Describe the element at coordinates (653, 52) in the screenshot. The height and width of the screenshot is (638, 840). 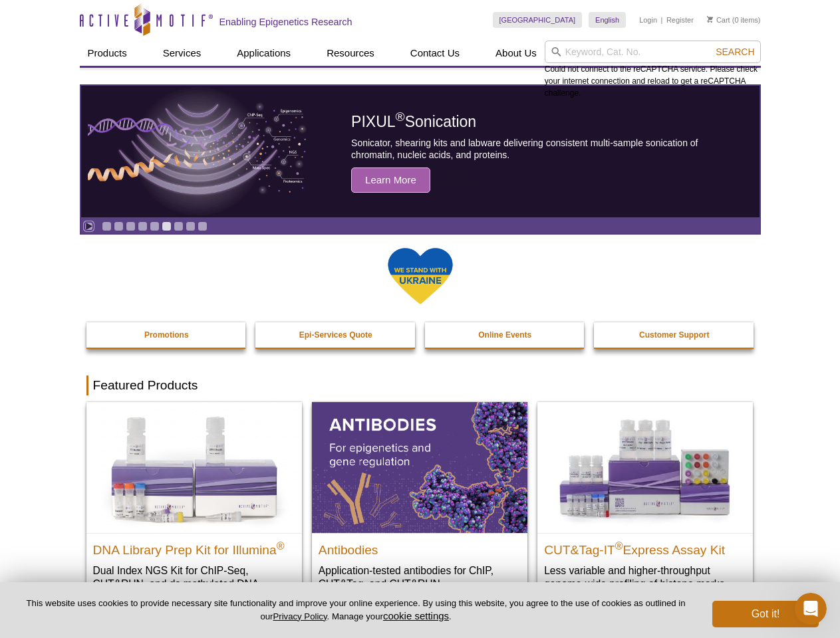
I see `input: Keyword, Cat. No.` at that location.